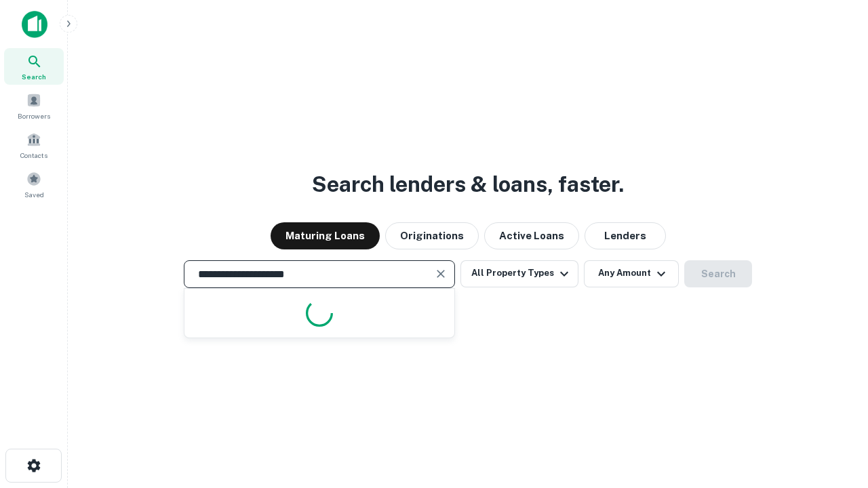 The image size is (868, 488). I want to click on img: capitalize-icon.png, so click(35, 24).